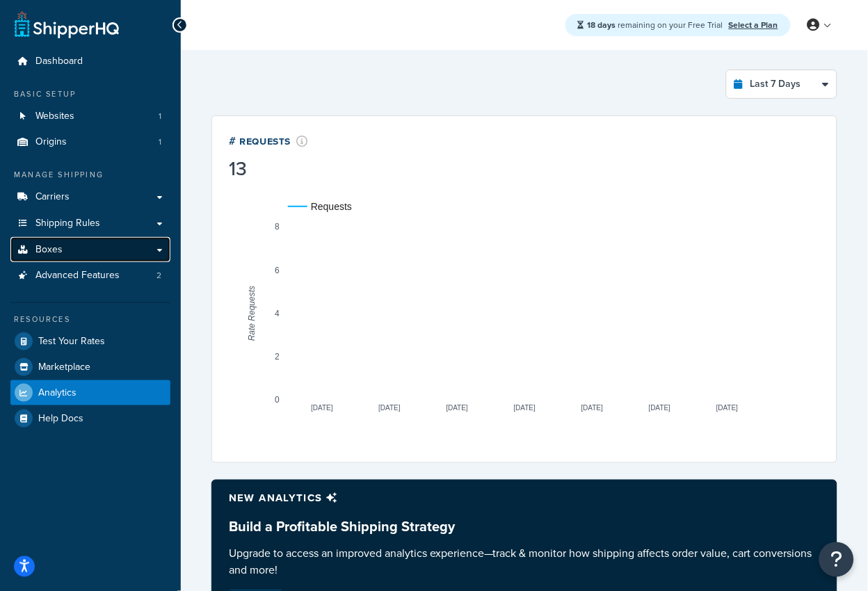 The width and height of the screenshot is (868, 591). What do you see at coordinates (91, 223) in the screenshot?
I see `li: Shipping Rules` at bounding box center [91, 223].